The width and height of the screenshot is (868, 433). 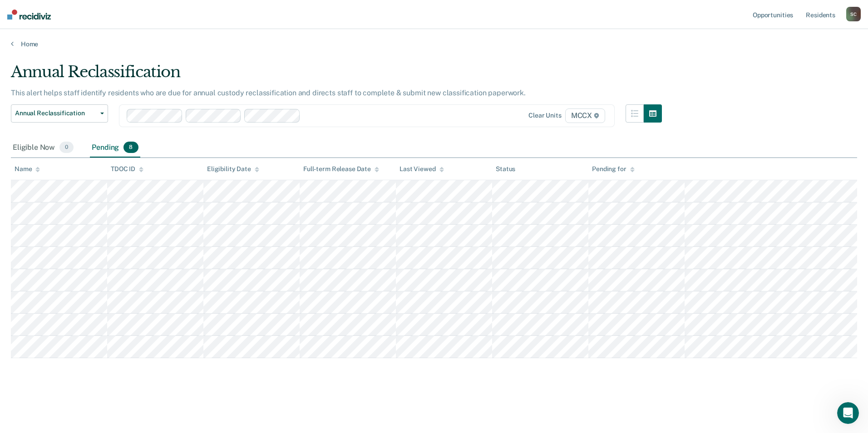 I want to click on div: Eligibility Date, so click(x=233, y=169).